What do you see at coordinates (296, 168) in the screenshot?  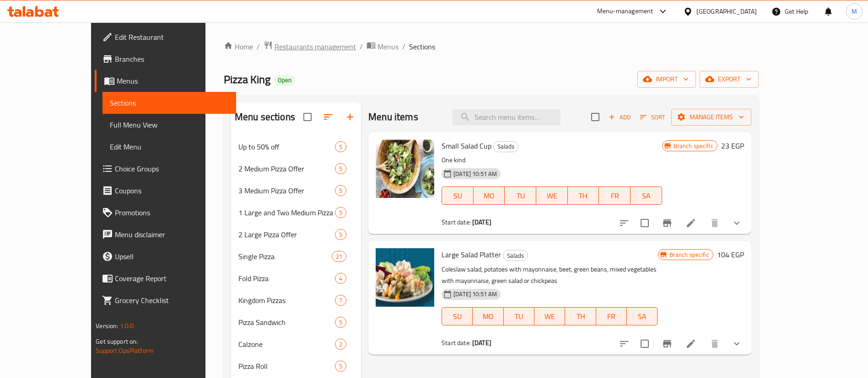 I see `div: 2 Medium Pizza Offer5` at bounding box center [296, 168].